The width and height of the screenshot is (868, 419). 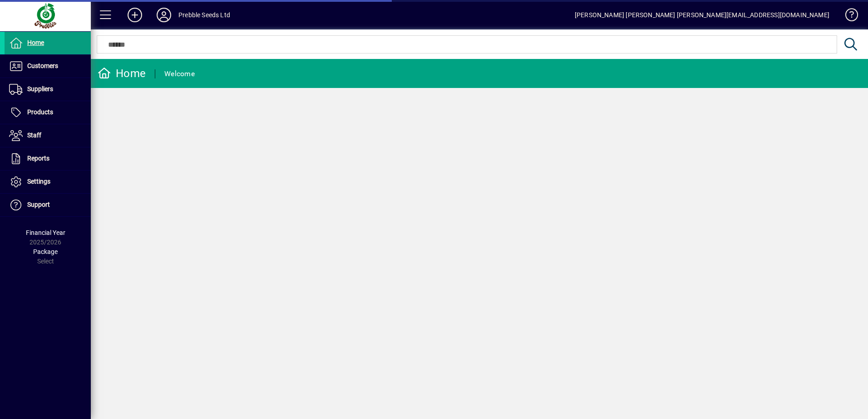 I want to click on a: Products, so click(x=47, y=112).